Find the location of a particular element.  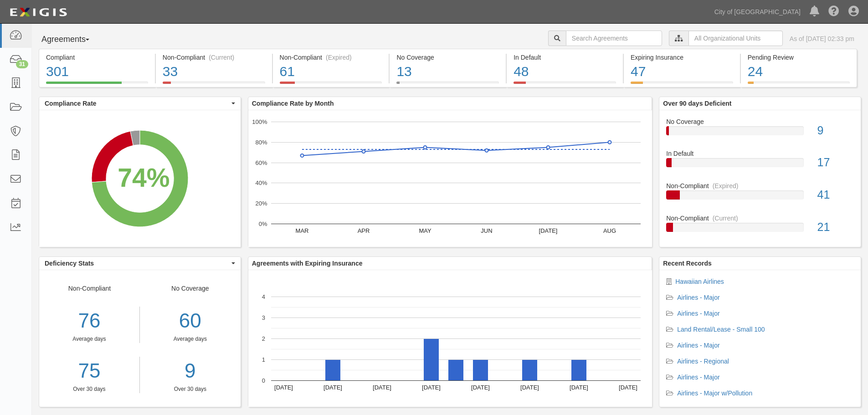

a: In Default17 is located at coordinates (760, 165).